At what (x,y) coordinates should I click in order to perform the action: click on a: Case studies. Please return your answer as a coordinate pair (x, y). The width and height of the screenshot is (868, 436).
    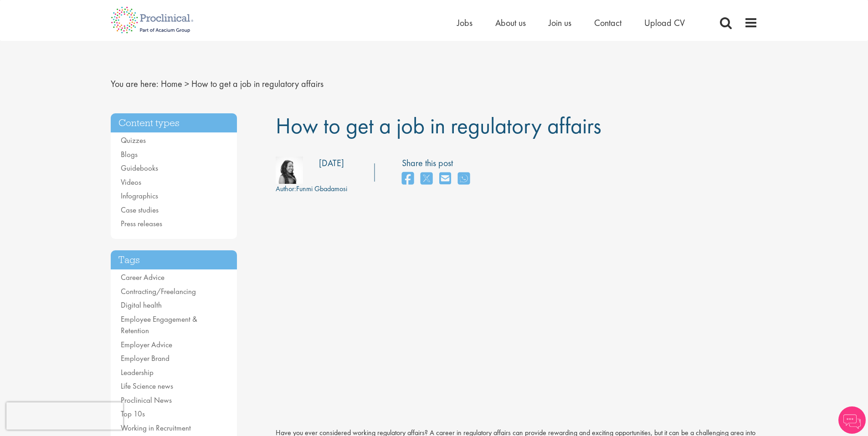
    Looking at the image, I should click on (139, 210).